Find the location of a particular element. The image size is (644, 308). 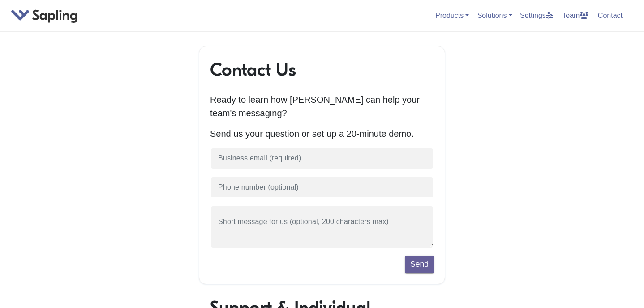

a: Team is located at coordinates (576, 15).